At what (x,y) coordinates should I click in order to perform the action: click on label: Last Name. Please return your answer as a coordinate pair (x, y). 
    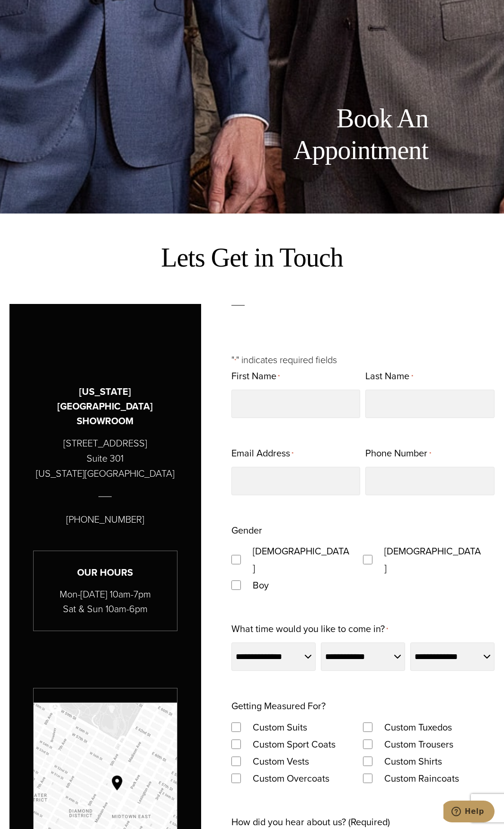
    Looking at the image, I should click on (389, 377).